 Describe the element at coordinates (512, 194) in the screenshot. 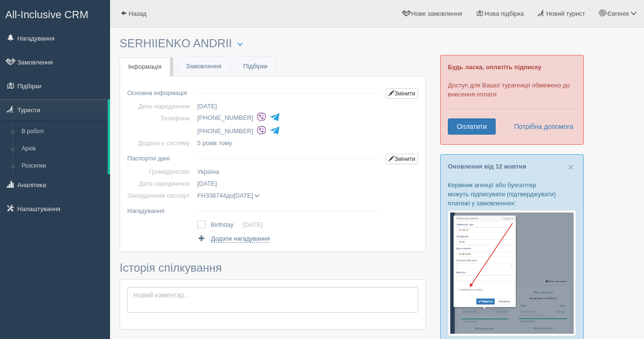

I see `p: Керівник агенції або бухгалтер можуть підписувати (підтверджувати) платежі у замовленнях:` at that location.